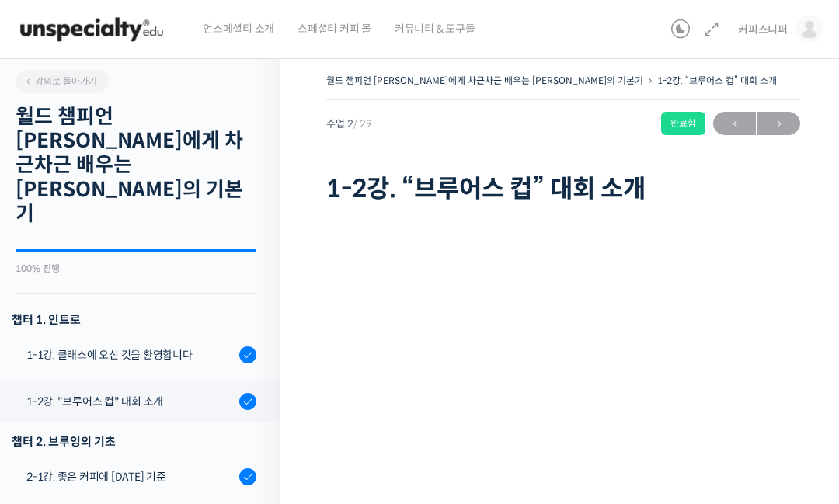 The height and width of the screenshot is (504, 839). Describe the element at coordinates (136, 268) in the screenshot. I see `div: 100% 진행` at that location.